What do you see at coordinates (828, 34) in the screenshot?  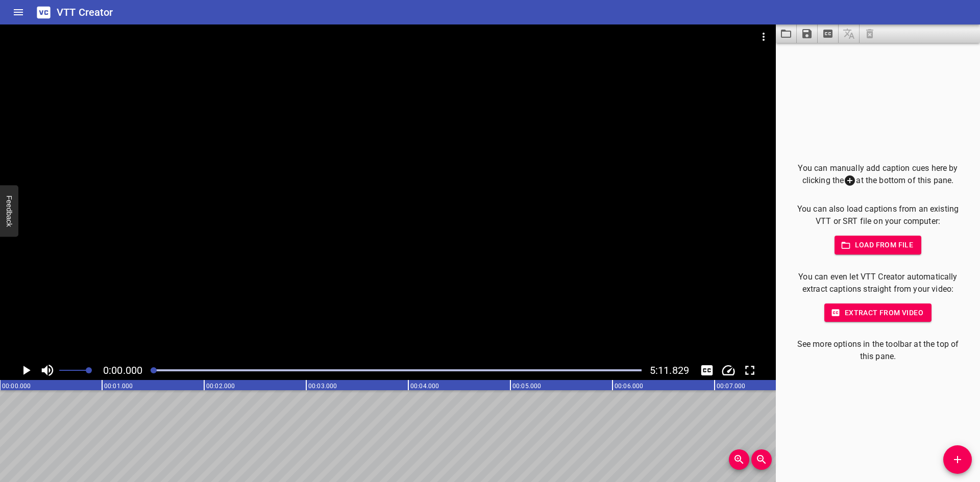 I see `button: Extract captions from video` at bounding box center [828, 34].